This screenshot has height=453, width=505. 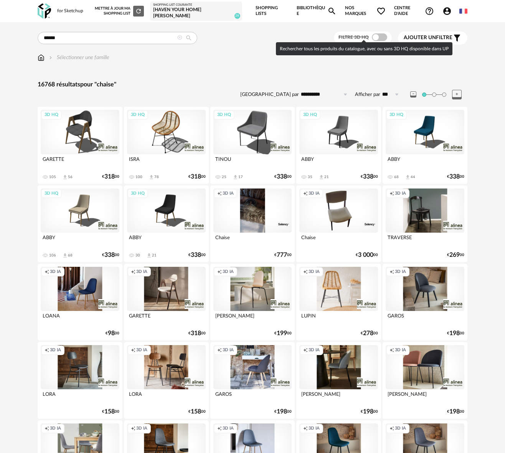 What do you see at coordinates (414, 11) in the screenshot?
I see `span: Centre d'aideHelp Circle Outline icon` at bounding box center [414, 11].